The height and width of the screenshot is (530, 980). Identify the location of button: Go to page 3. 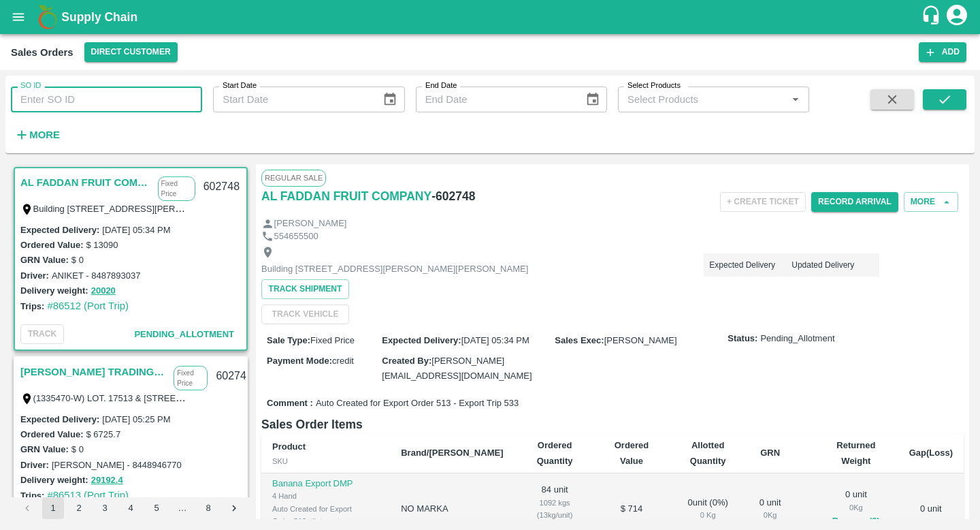
(105, 508).